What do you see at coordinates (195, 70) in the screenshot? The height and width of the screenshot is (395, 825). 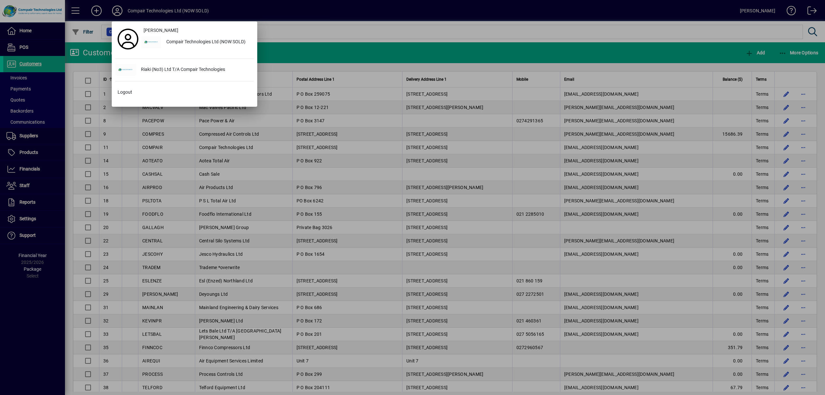 I see `div: Riaki (No3) Ltd T/A Compair Technologies` at bounding box center [195, 70].